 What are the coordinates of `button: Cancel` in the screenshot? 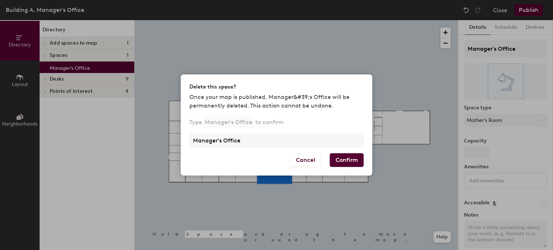 It's located at (305, 160).